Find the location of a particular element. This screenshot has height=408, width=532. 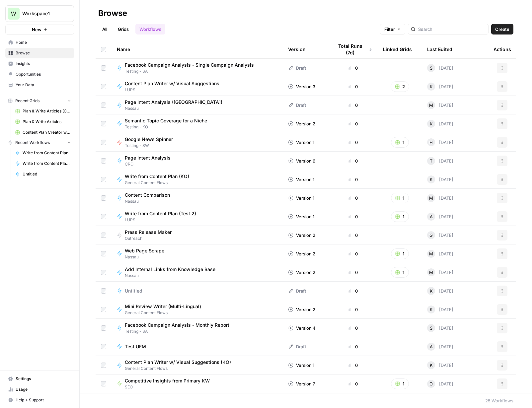

div: Draft is located at coordinates (297, 347).